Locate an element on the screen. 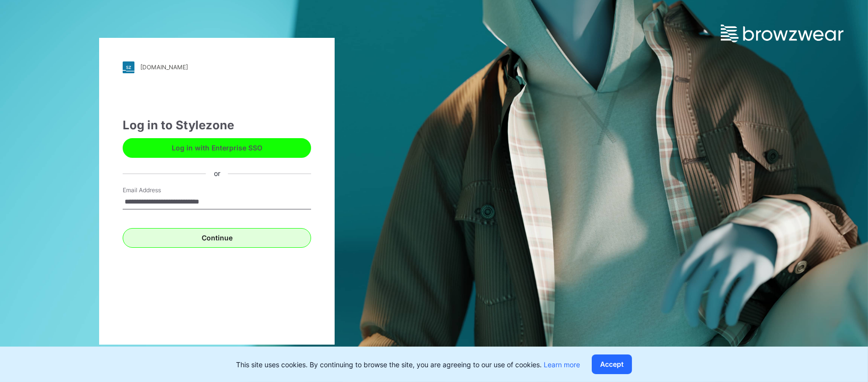  img: browzwear-logo.e42bd6dac1945053ebaf764b6aa21510.svg is located at coordinates (782, 33).